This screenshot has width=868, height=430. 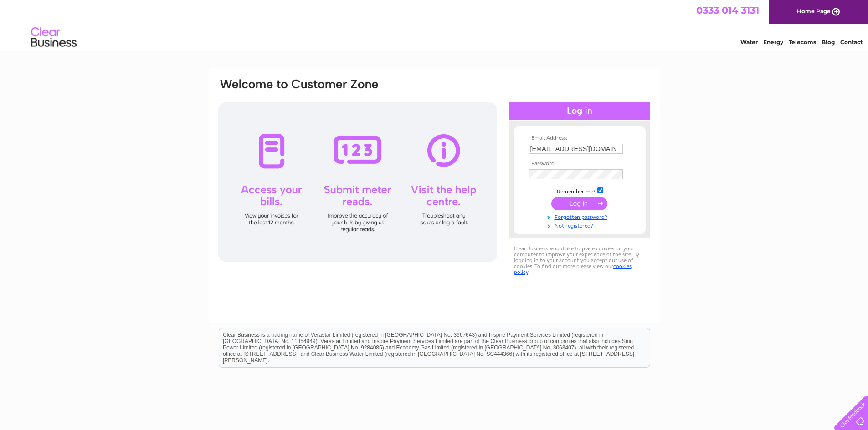 What do you see at coordinates (579, 164) in the screenshot?
I see `th: Password:` at bounding box center [579, 164].